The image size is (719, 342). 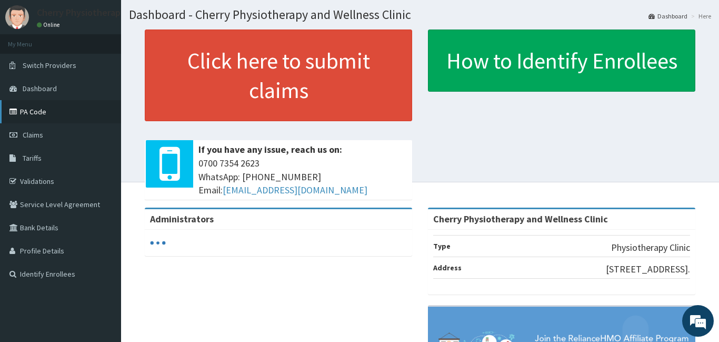 I want to click on a: Dashboard, so click(x=668, y=16).